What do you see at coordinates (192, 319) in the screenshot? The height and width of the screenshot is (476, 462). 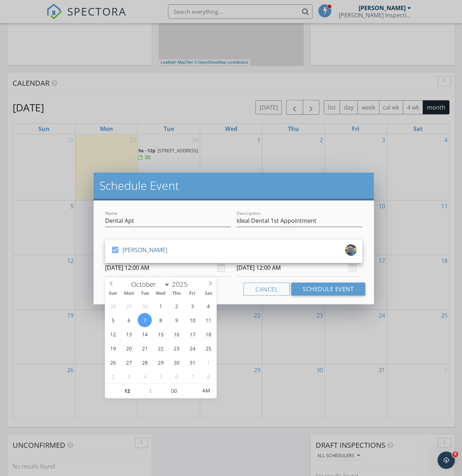 I see `span: October 10, 2025` at bounding box center [192, 319].